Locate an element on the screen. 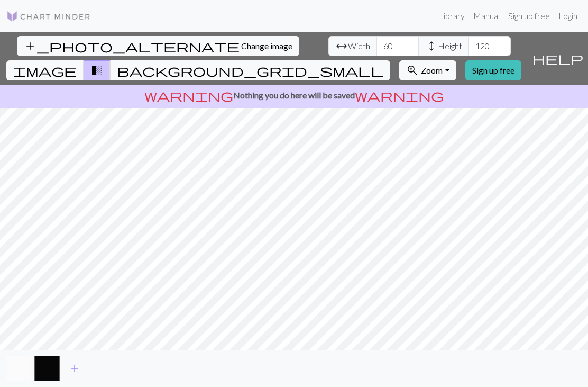  span: height is located at coordinates (431, 46).